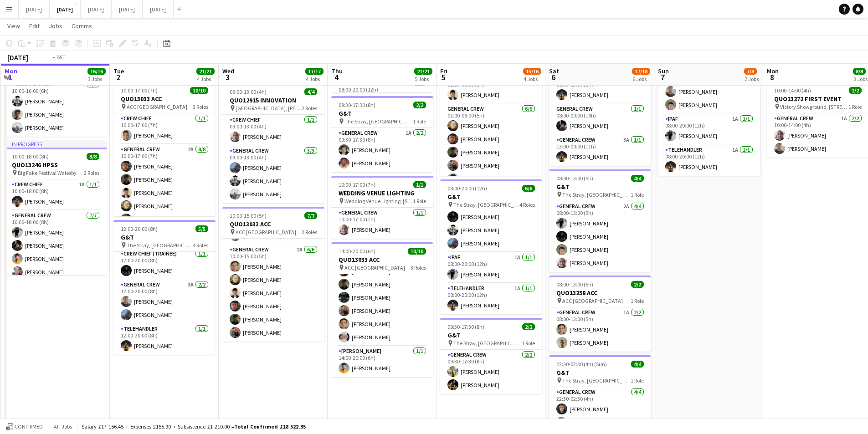  Describe the element at coordinates (14, 26) in the screenshot. I see `span: View` at that location.